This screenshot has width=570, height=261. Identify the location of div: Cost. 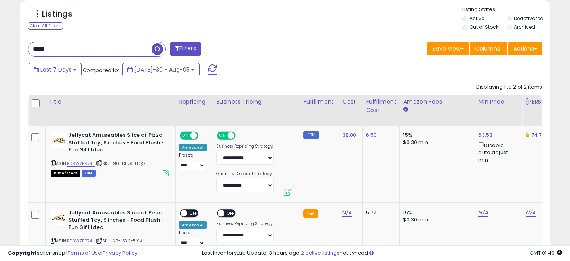
(351, 102).